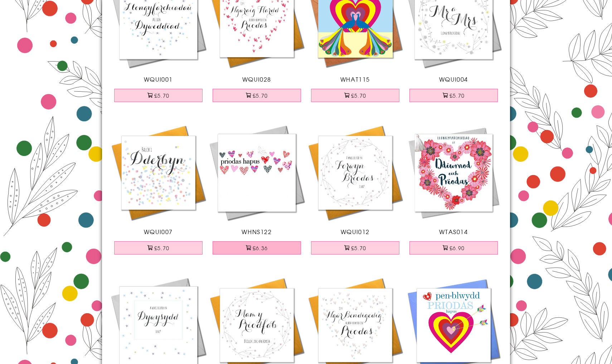 This screenshot has height=364, width=612. I want to click on a: Welsh Wedding Card, Flowers, Will you be my Bridesmaid? WQUI012, so click(355, 180).